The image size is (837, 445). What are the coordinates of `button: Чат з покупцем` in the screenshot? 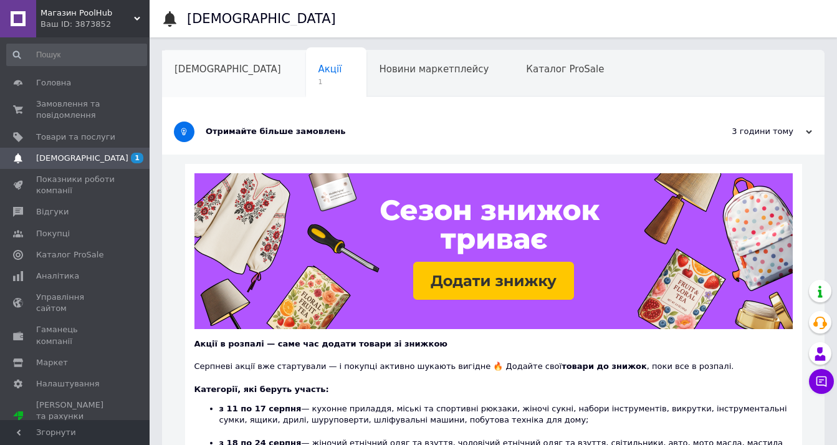 It's located at (822, 382).